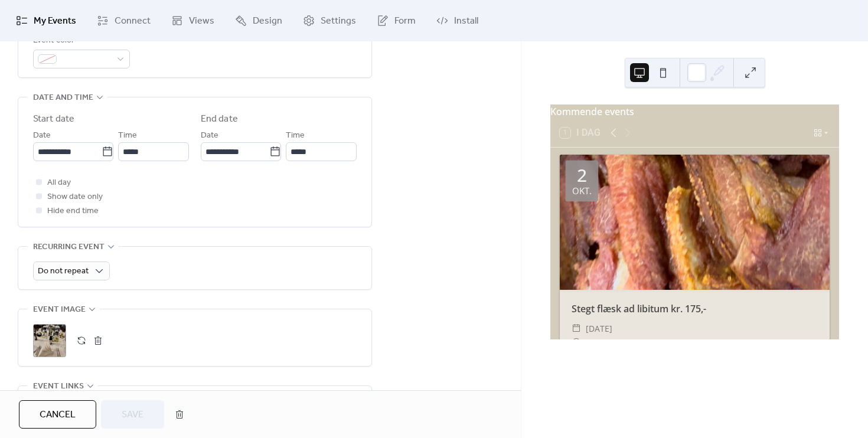 The image size is (868, 438). I want to click on span: Recurring event, so click(68, 248).